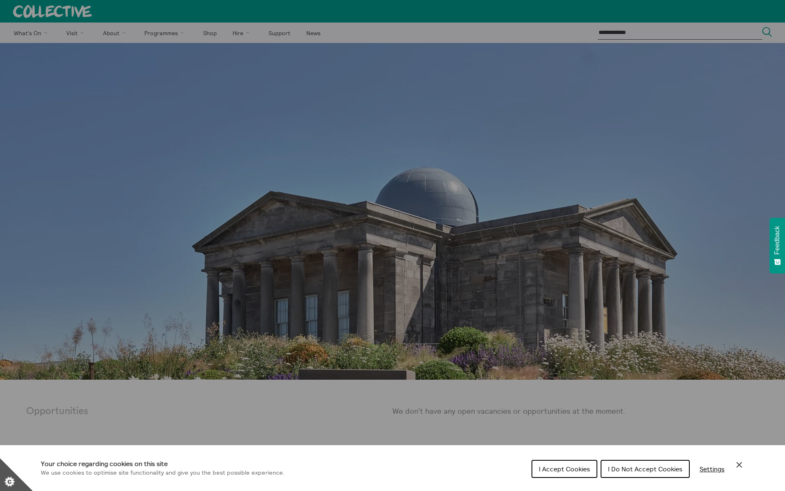 The image size is (785, 491). I want to click on span: Settings, so click(712, 469).